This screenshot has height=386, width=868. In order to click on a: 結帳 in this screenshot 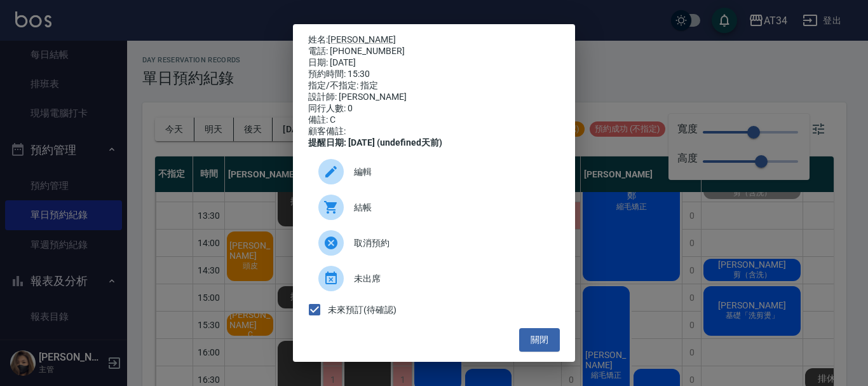, I will do `click(434, 207)`.